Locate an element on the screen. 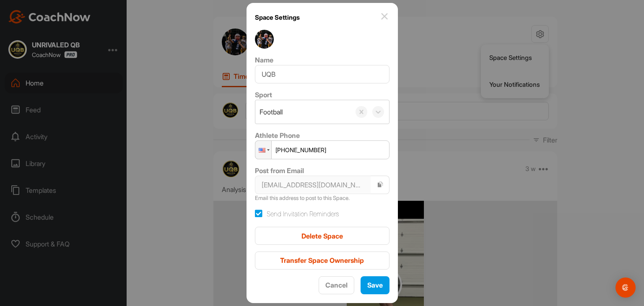  label: Athlete Phone is located at coordinates (277, 136).